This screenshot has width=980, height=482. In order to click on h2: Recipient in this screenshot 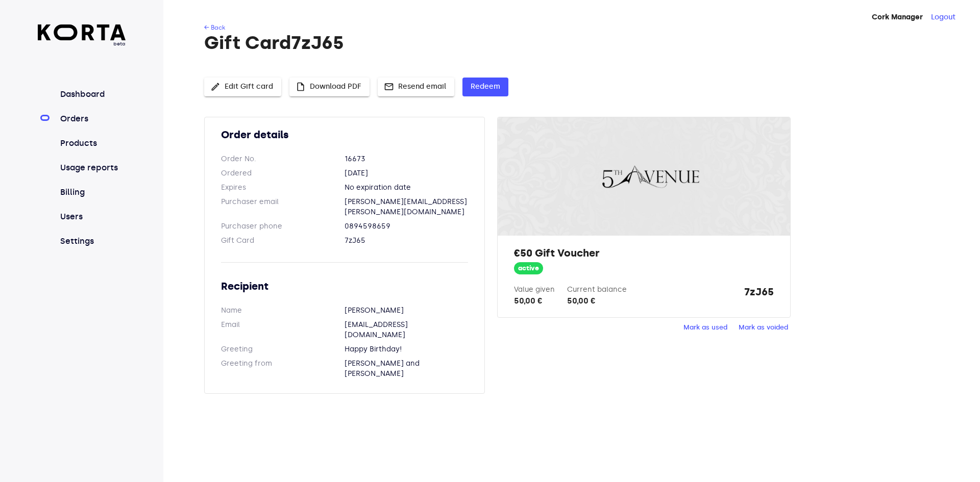, I will do `click(345, 287)`.